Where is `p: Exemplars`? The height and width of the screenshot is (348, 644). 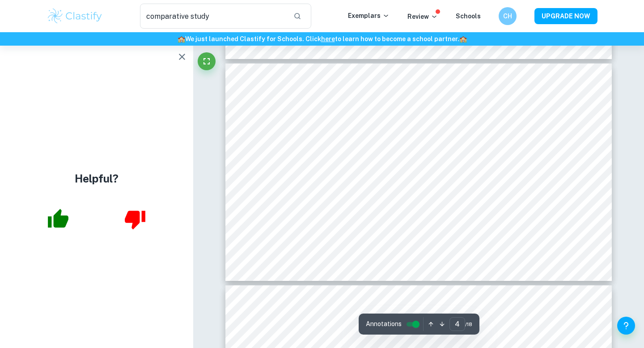
p: Exemplars is located at coordinates (369, 16).